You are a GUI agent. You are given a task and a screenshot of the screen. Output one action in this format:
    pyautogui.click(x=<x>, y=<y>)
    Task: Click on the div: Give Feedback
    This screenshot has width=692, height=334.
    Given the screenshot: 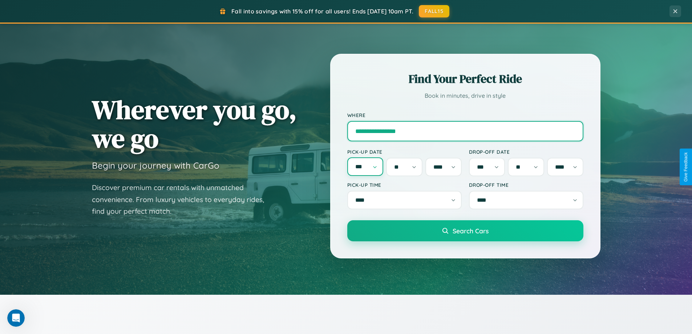 What is the action you would take?
    pyautogui.click(x=686, y=167)
    